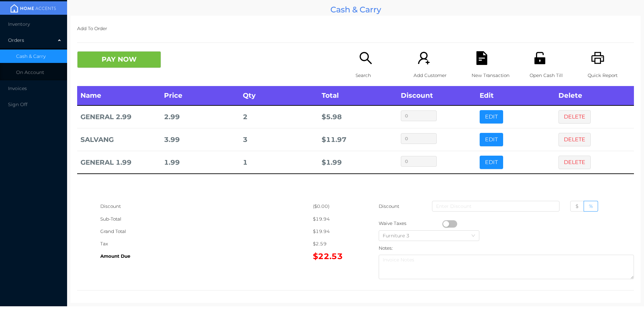 The width and height of the screenshot is (644, 319). What do you see at coordinates (334, 206) in the screenshot?
I see `div: ($0.00)` at bounding box center [334, 206].